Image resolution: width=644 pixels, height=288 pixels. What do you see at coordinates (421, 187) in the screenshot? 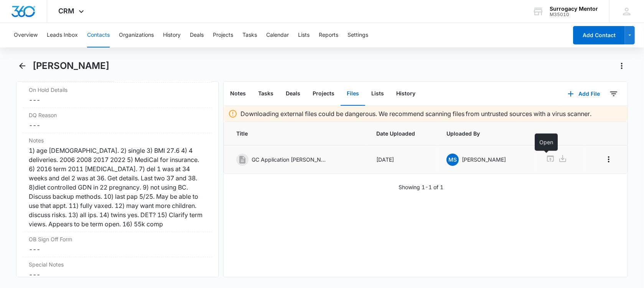
I see `p: Showing 1-1 of 1` at bounding box center [421, 187].